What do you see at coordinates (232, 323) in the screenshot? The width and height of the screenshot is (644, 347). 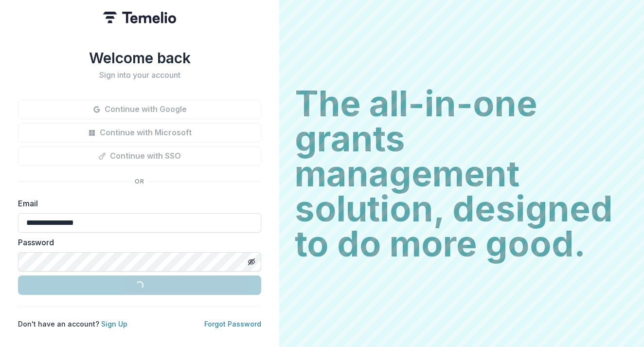 I see `a: Forgot Password` at bounding box center [232, 323].